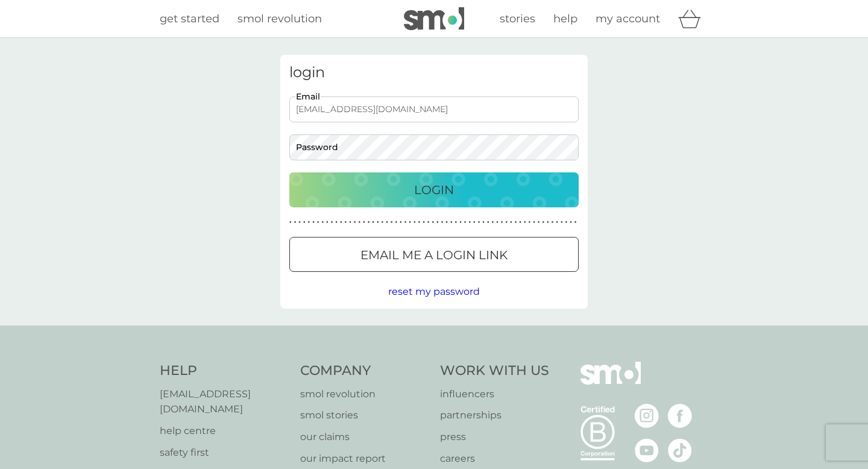 Image resolution: width=868 pixels, height=469 pixels. I want to click on a: our impact report, so click(364, 458).